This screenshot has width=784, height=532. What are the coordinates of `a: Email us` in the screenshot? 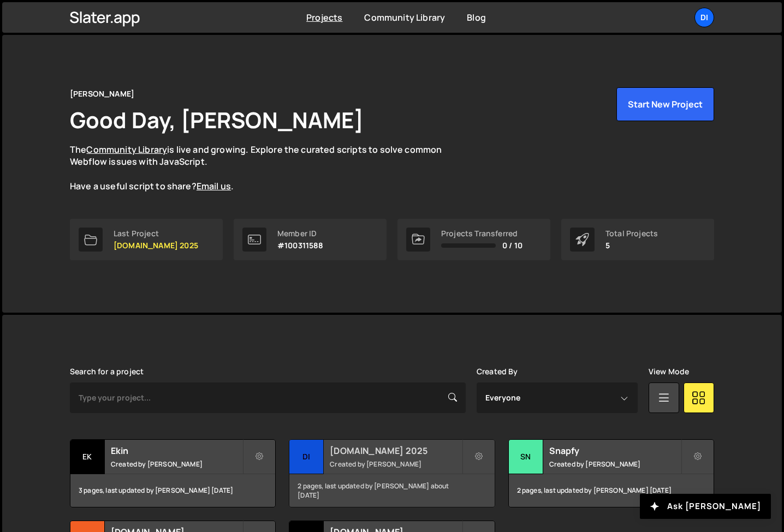 It's located at (214, 186).